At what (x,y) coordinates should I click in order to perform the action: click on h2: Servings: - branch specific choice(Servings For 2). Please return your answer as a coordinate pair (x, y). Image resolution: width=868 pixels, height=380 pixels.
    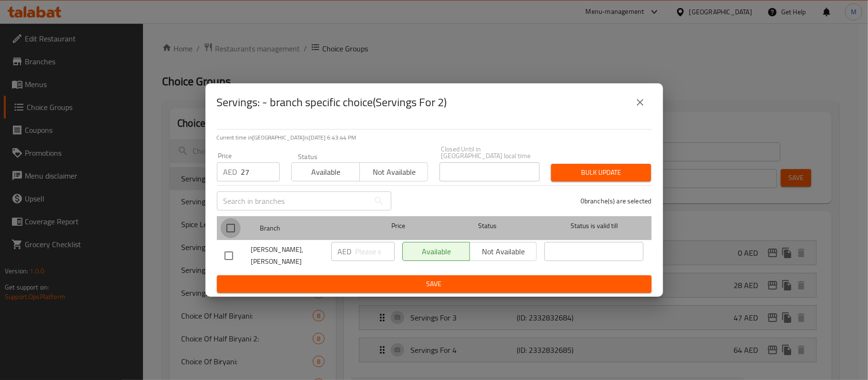
    Looking at the image, I should click on (332, 102).